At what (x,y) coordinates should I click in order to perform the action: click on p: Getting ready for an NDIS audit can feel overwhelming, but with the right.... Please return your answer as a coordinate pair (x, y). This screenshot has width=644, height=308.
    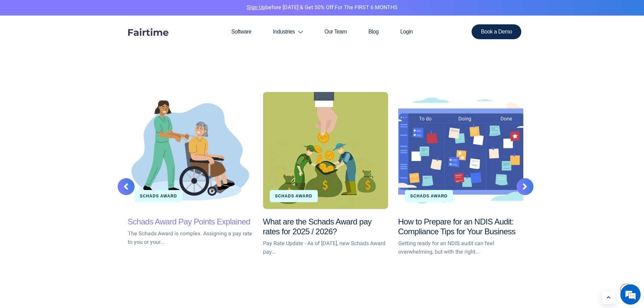
    Looking at the image, I should click on (461, 248).